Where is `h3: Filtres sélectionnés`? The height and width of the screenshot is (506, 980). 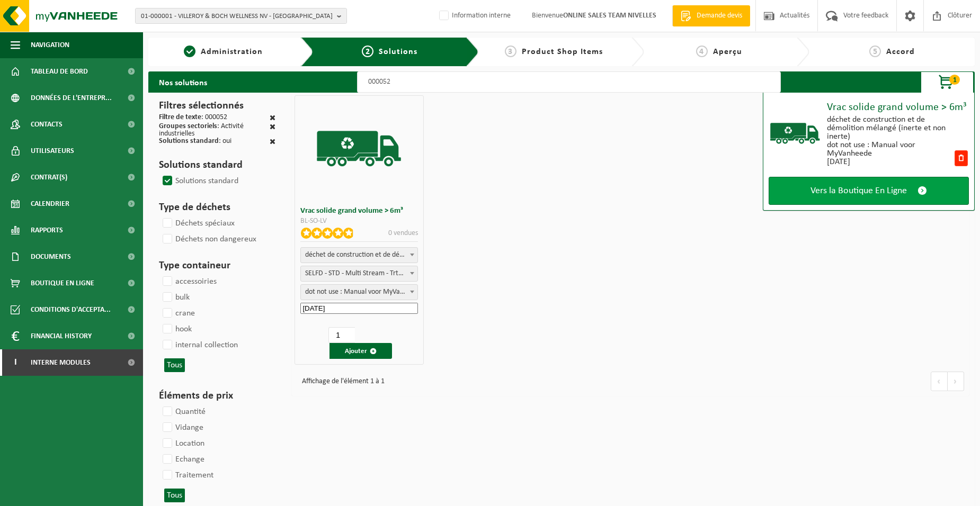
h3: Filtres sélectionnés is located at coordinates (217, 105).